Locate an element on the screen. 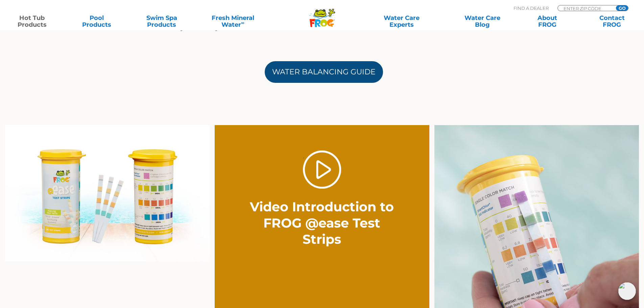 This screenshot has width=644, height=308. a: Play Video is located at coordinates (322, 170).